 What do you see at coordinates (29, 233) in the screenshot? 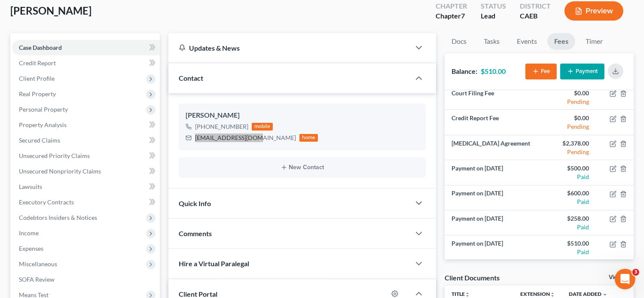
I see `span: Income` at bounding box center [29, 233].